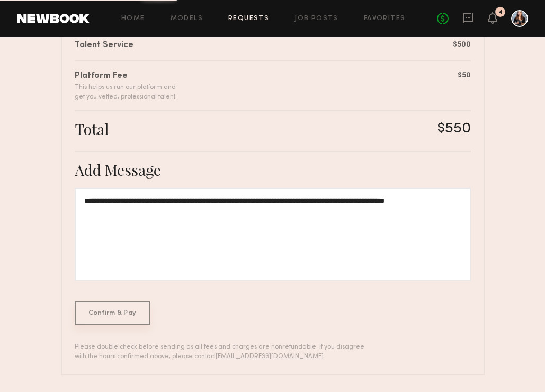 The image size is (545, 392). Describe the element at coordinates (249, 19) in the screenshot. I see `a: Requests` at that location.